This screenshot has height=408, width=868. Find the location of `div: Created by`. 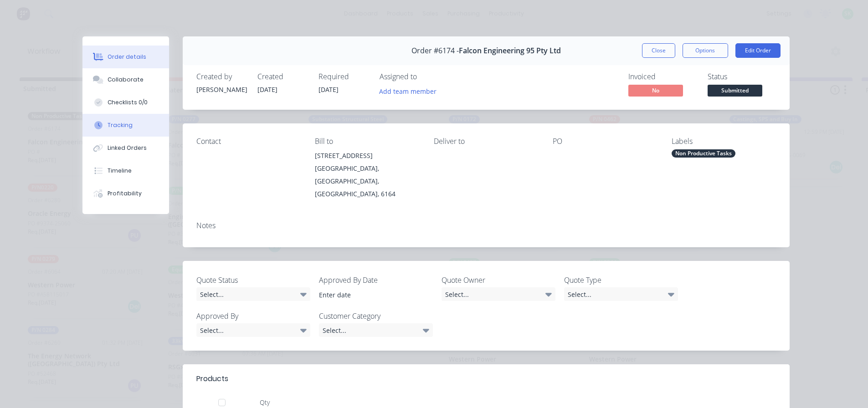

div: Created by is located at coordinates (221, 77).